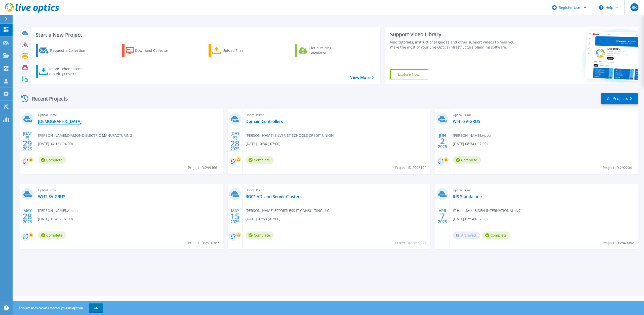 This screenshot has width=644, height=315. What do you see at coordinates (442, 141) in the screenshot?
I see `div: JUN 2025` at bounding box center [442, 141].